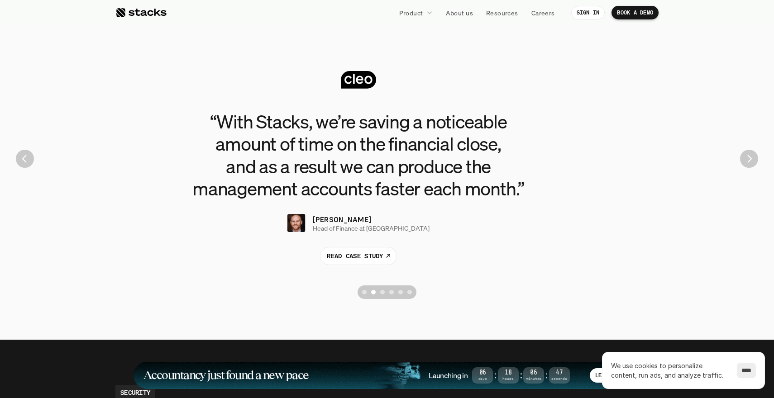  I want to click on p: BOOK A DEMO, so click(635, 13).